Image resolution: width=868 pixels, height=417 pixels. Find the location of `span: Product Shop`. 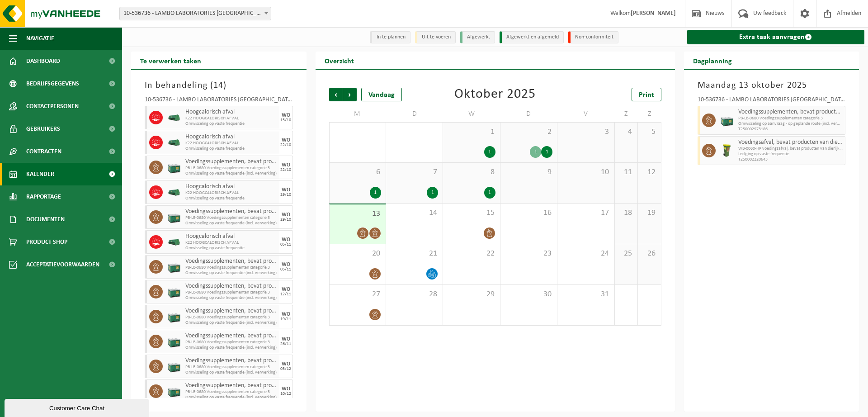

span: Product Shop is located at coordinates (46, 242).